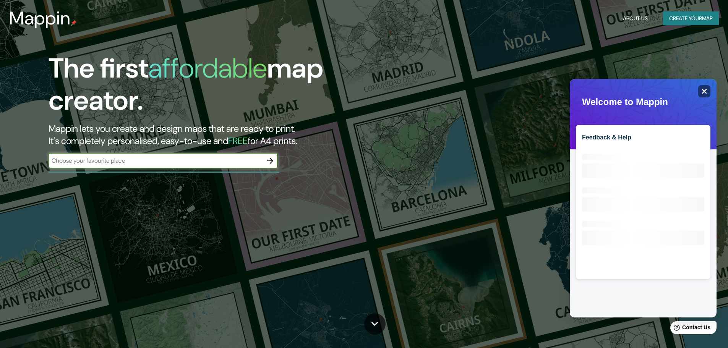  I want to click on input: Choose your favourite place, so click(156, 160).